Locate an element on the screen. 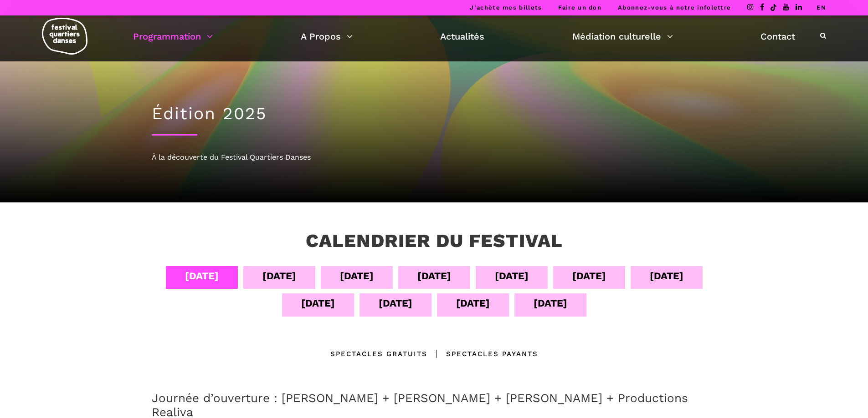 The width and height of the screenshot is (868, 418). a: J’achète mes billets is located at coordinates (506, 7).